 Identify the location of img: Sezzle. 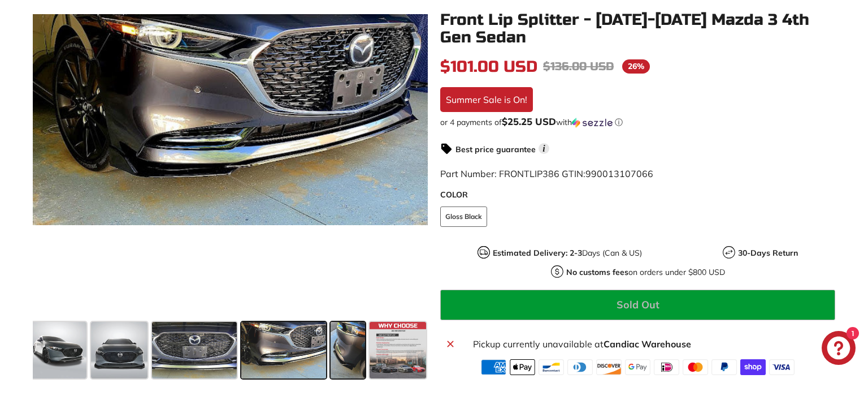
(592, 122).